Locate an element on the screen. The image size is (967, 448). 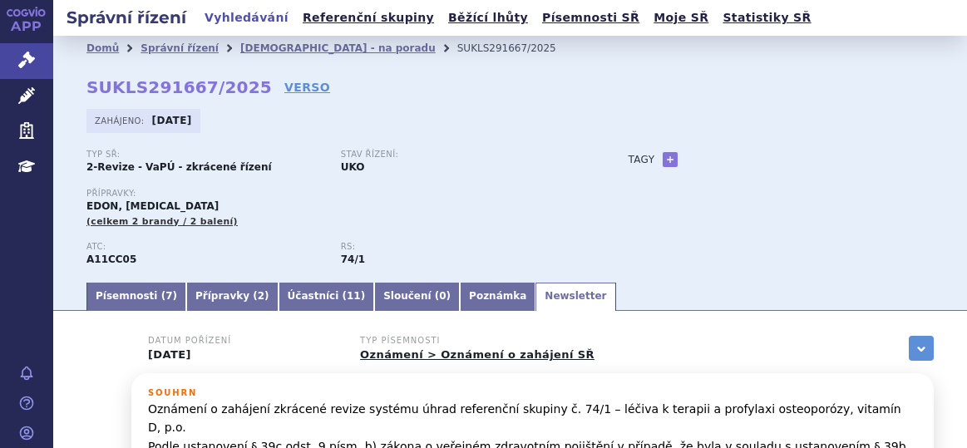
h2: Správní řízení is located at coordinates (126, 17).